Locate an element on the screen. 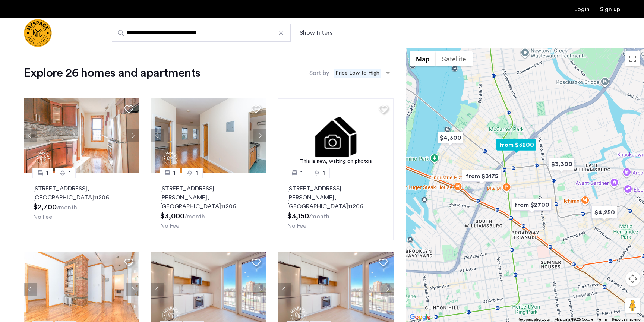 The width and height of the screenshot is (644, 322). img: 1997_638576090351216300.jpeg is located at coordinates (209, 136).